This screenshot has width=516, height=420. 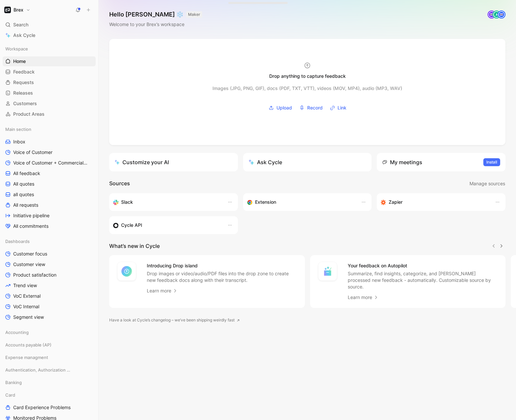 I want to click on div: Main section, so click(x=49, y=129).